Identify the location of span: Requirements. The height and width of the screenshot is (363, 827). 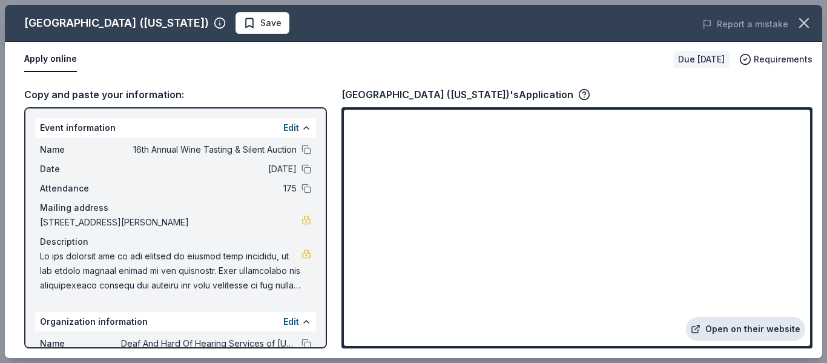
(783, 59).